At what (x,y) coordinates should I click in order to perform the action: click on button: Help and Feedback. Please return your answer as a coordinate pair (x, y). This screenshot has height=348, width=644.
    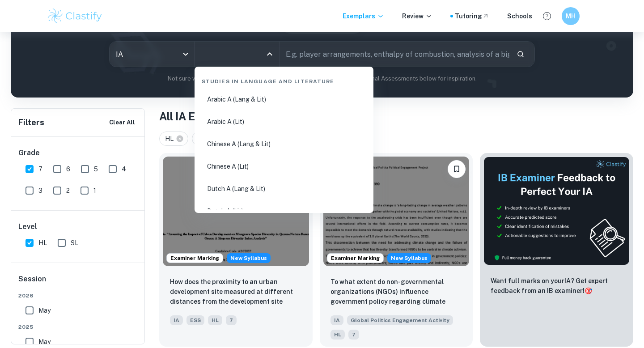
    Looking at the image, I should click on (547, 16).